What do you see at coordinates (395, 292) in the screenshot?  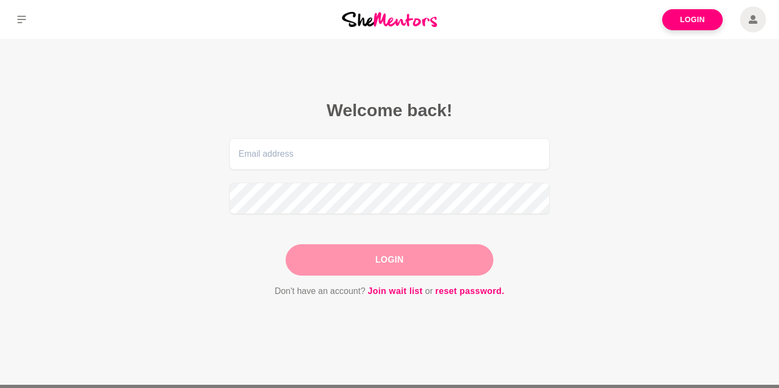 I see `a: Join wait list` at bounding box center [395, 292].